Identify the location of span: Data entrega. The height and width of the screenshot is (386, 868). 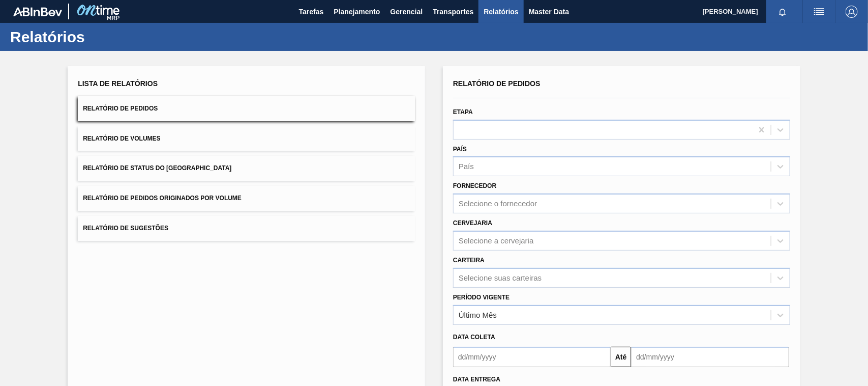
(477, 379).